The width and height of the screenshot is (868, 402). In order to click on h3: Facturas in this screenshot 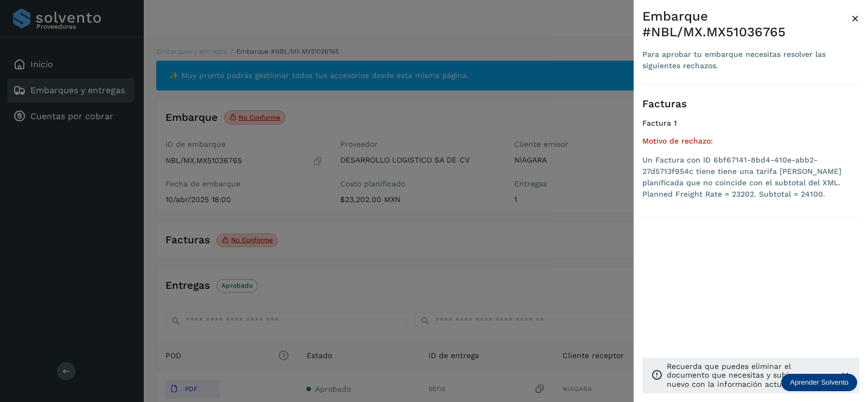, I will do `click(751, 104)`.